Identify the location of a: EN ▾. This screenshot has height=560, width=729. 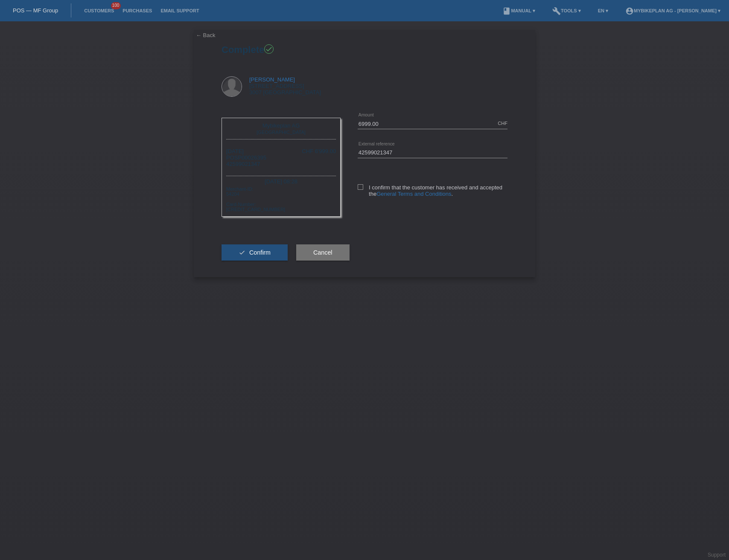
(604, 11).